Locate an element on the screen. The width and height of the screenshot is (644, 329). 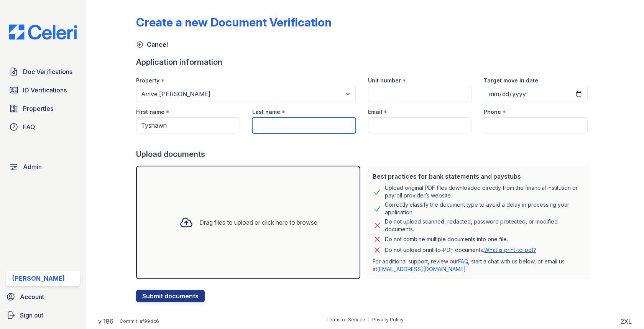
a: Terms of Service is located at coordinates (346, 319).